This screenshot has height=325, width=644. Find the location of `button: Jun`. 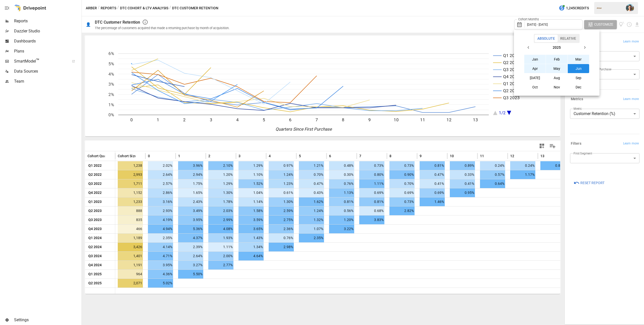

button: Jun is located at coordinates (578, 69).